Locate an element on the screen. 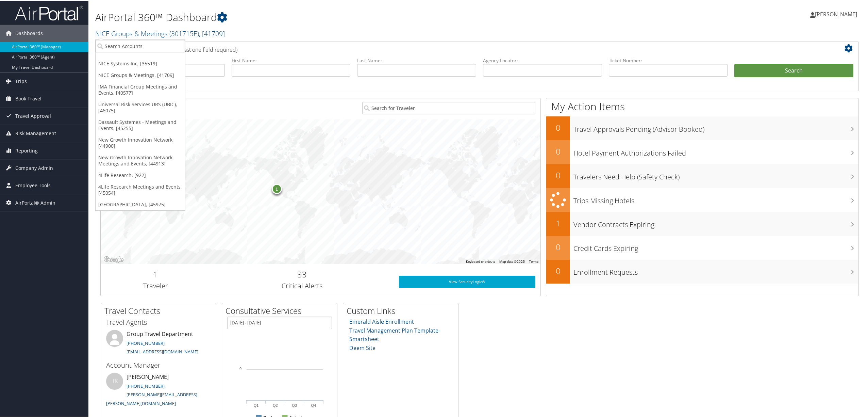  h3: Credit Cards Expiring is located at coordinates (716, 246).